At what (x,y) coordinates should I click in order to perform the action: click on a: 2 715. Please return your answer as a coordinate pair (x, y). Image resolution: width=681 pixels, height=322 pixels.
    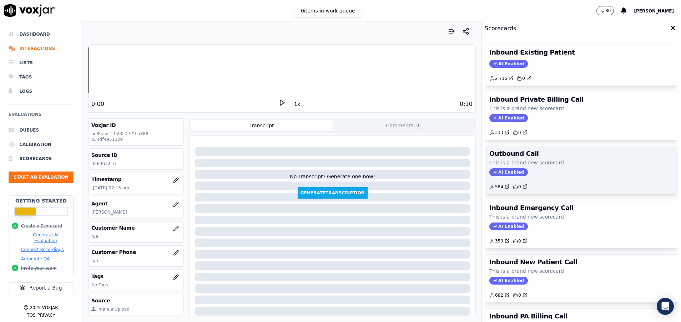
    Looking at the image, I should click on (502, 79).